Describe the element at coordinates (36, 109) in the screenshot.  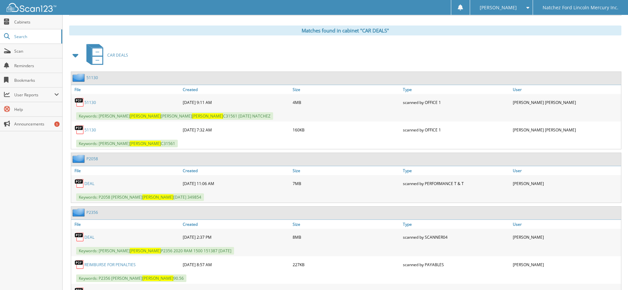
I see `span: Help` at that location.